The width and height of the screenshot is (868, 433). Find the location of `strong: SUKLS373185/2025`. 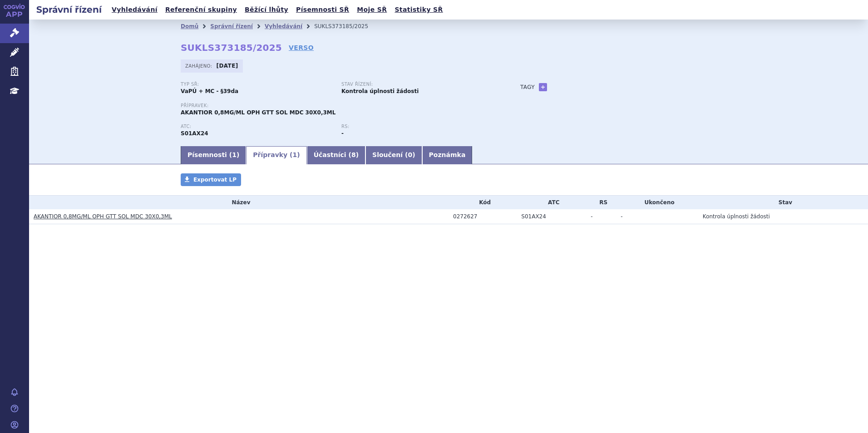

strong: SUKLS373185/2025 is located at coordinates (231, 47).